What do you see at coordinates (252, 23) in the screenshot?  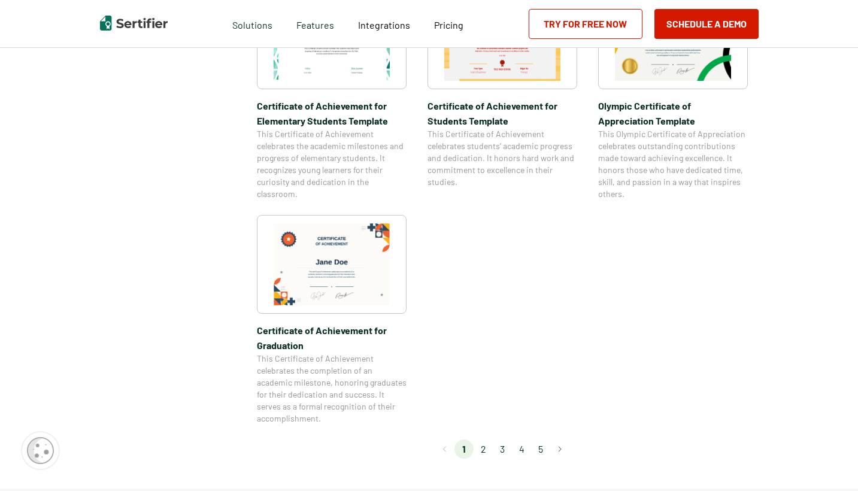 I see `span: Solutions` at bounding box center [252, 23].